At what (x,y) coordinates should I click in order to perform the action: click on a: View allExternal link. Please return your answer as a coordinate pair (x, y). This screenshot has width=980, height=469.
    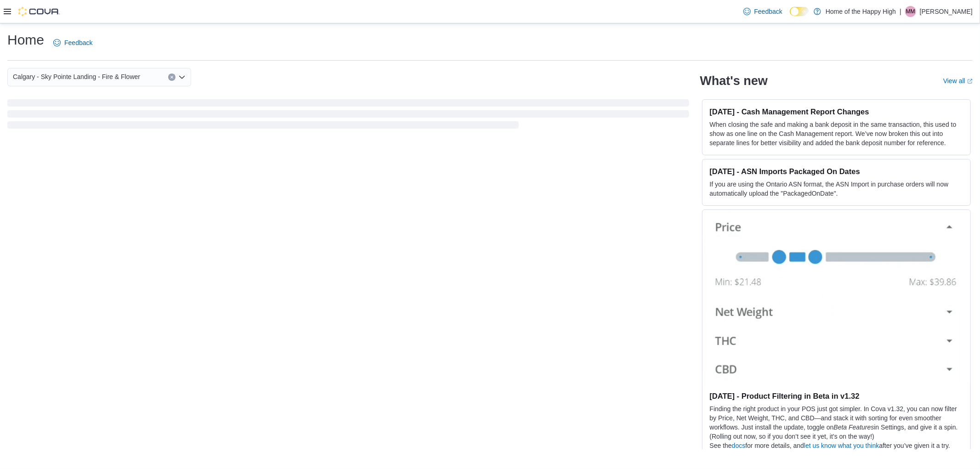
    Looking at the image, I should click on (958, 81).